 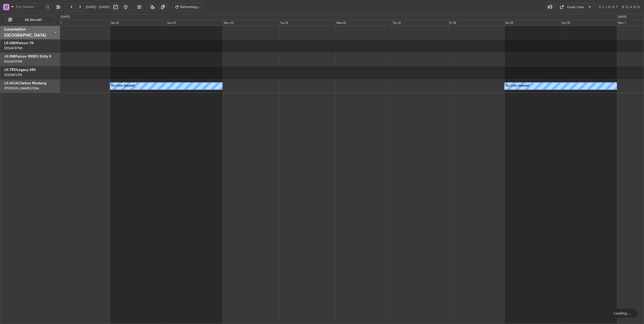 I want to click on div: Thu 27, so click(x=419, y=23).